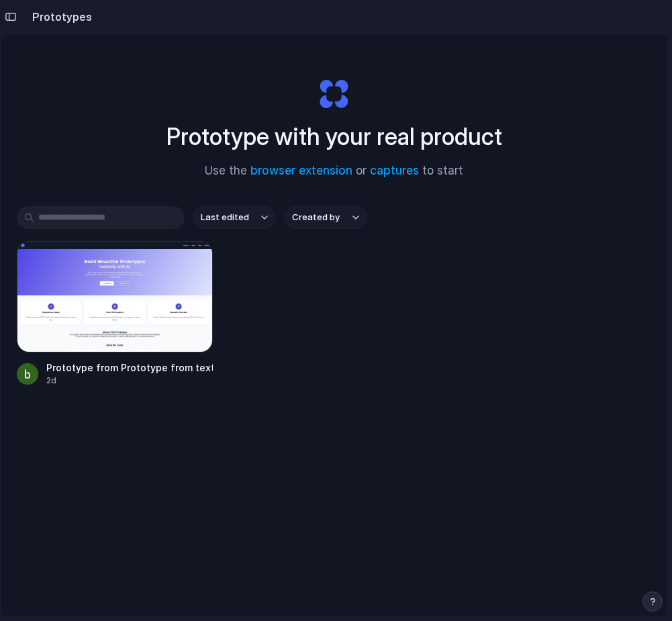 This screenshot has width=672, height=621. Describe the element at coordinates (130, 381) in the screenshot. I see `div: 2d` at that location.